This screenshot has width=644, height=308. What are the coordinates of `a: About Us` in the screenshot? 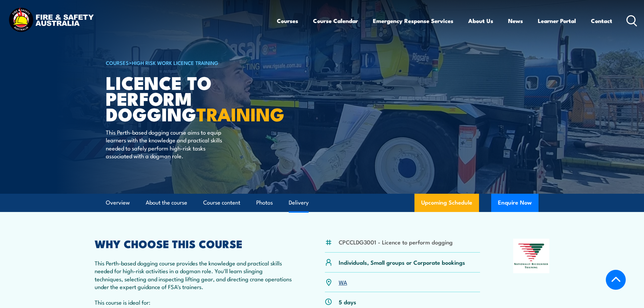 It's located at (481, 20).